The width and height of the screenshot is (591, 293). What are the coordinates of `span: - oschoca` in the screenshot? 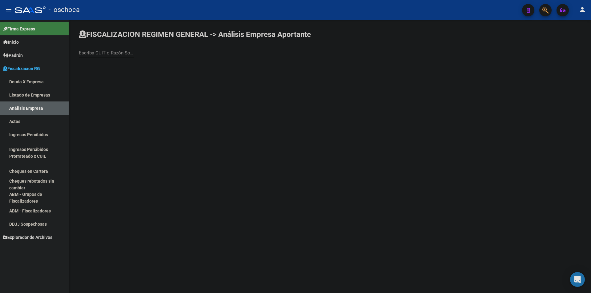 It's located at (64, 10).